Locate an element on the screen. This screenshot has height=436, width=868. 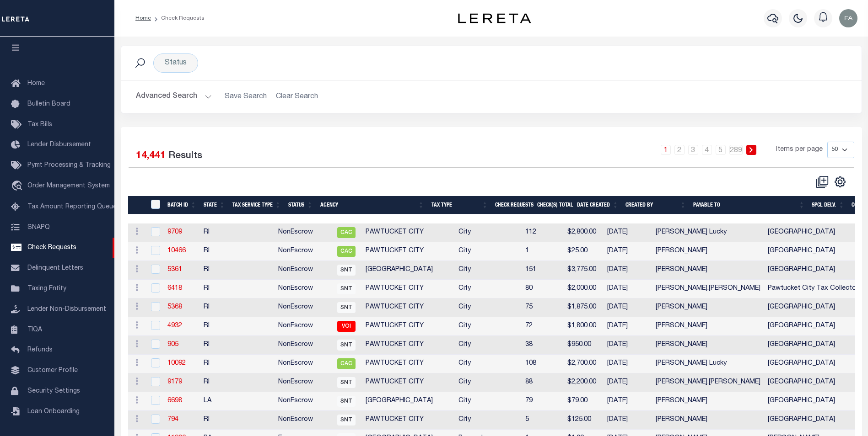
th: Created By: activate to sort column ascending is located at coordinates (656, 205).